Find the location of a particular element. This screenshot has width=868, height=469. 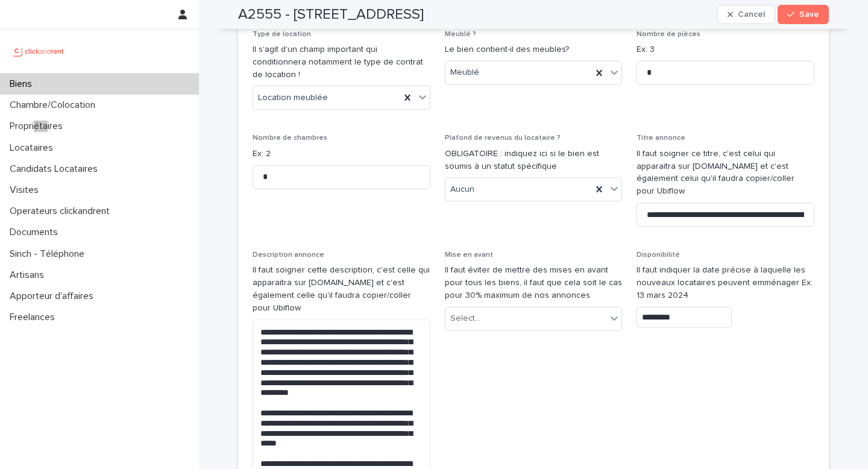

p: Operateurs clickandrent is located at coordinates (62, 211).